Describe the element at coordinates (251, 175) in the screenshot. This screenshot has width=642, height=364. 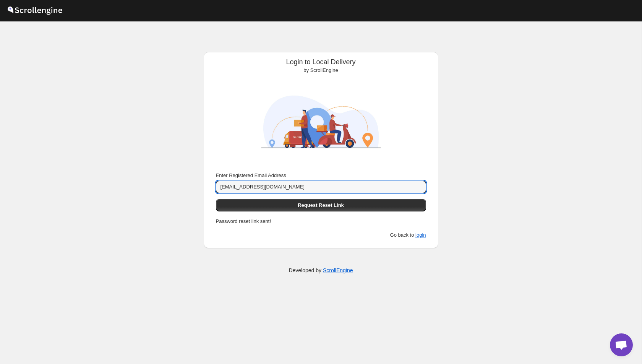
I see `span: Enter Registered Email Address` at that location.